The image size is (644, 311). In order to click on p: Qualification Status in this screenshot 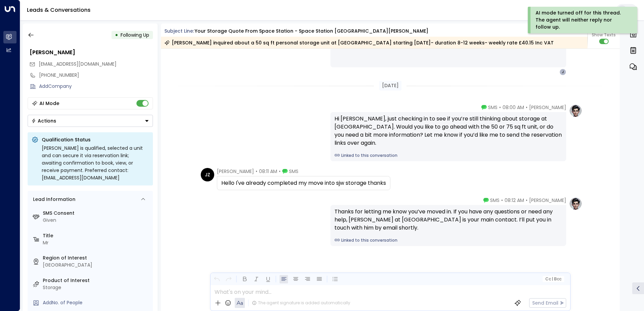, I will do `click(95, 140)`.